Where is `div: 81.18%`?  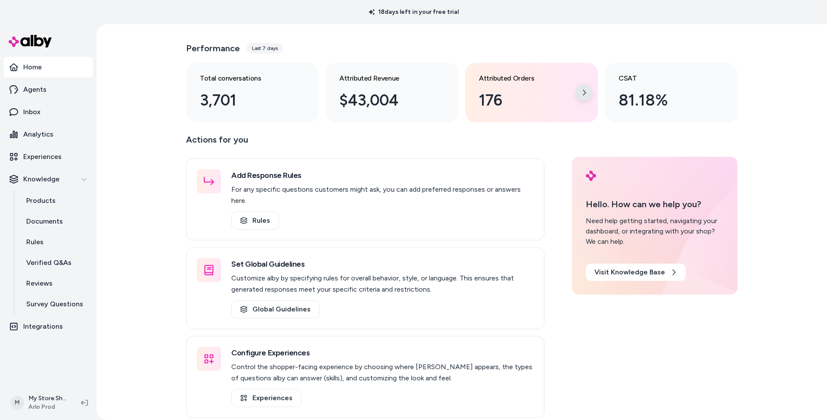
div: 81.18% is located at coordinates (665, 100).